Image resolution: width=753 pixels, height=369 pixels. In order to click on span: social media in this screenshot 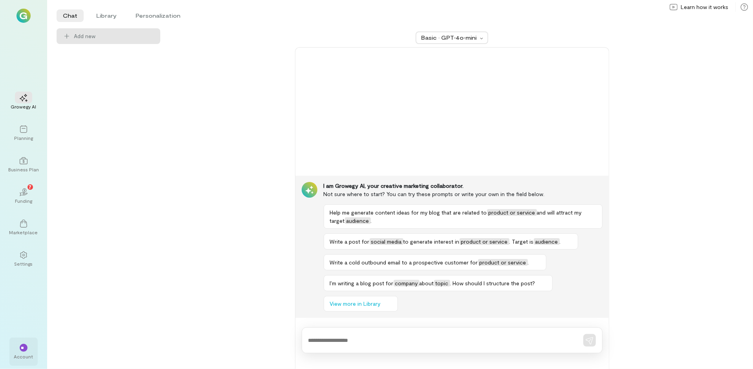, I will do `click(387, 241)`.